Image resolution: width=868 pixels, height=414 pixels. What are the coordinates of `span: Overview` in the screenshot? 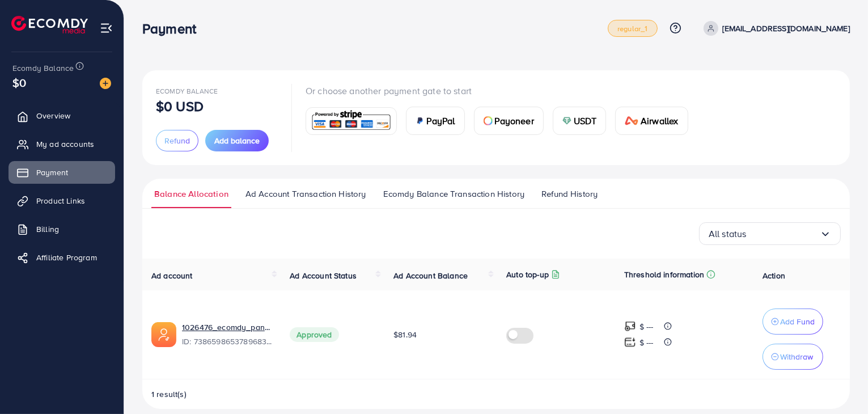 It's located at (54, 116).